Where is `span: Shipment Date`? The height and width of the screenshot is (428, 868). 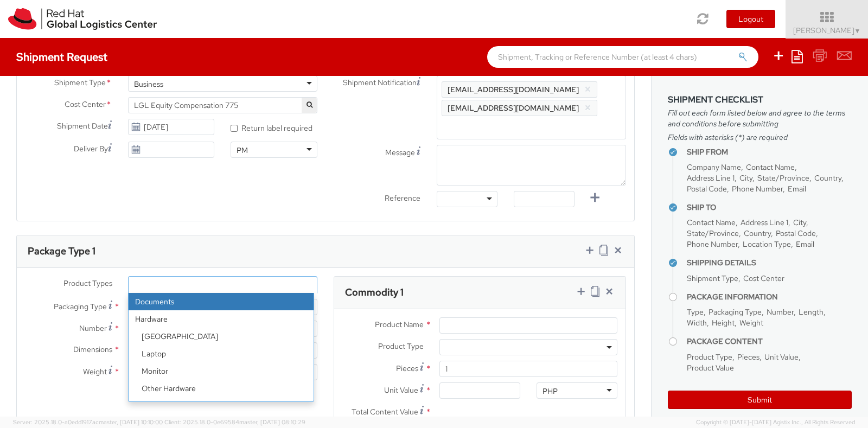
span: Shipment Date is located at coordinates (82, 126).